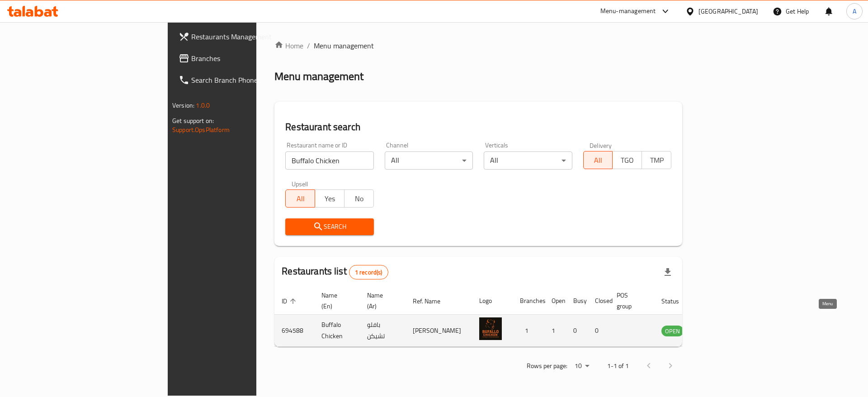 This screenshot has height=397, width=868. Describe the element at coordinates (630, 300) in the screenshot. I see `span: POS group` at that location.